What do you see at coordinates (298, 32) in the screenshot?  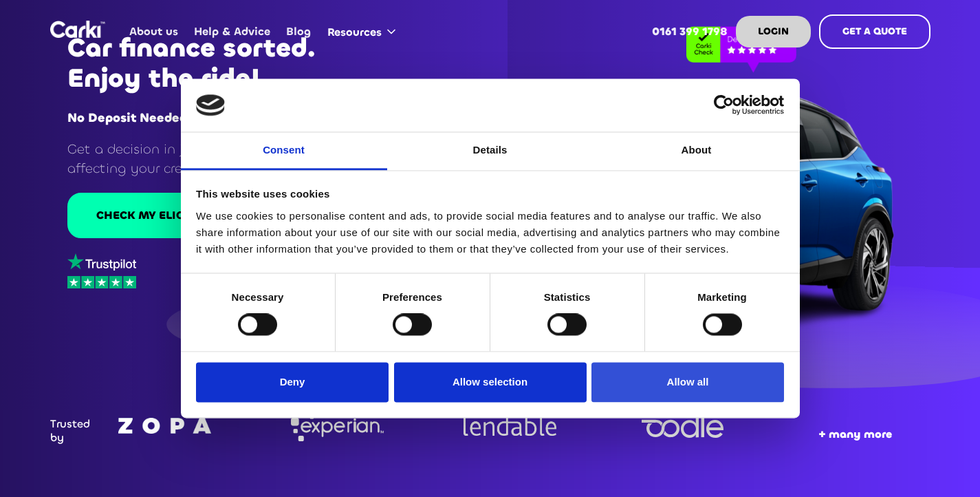 I see `a: Blog` at bounding box center [298, 32].